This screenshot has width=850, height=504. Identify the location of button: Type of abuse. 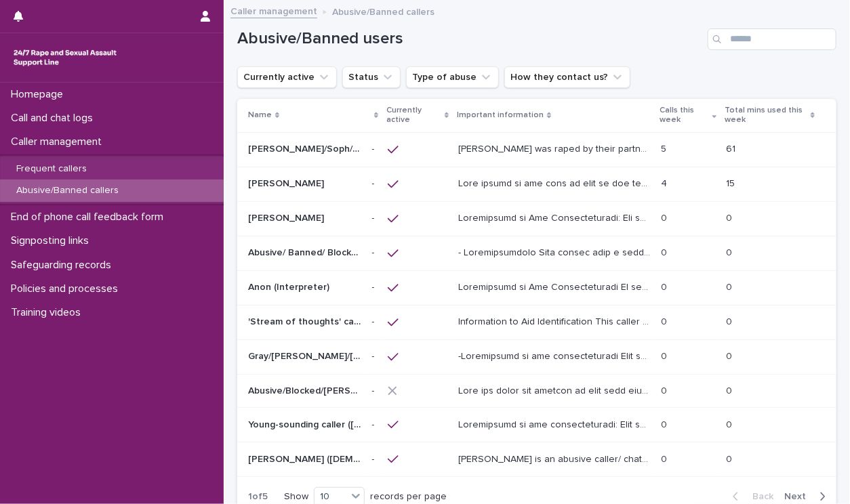
(452, 77).